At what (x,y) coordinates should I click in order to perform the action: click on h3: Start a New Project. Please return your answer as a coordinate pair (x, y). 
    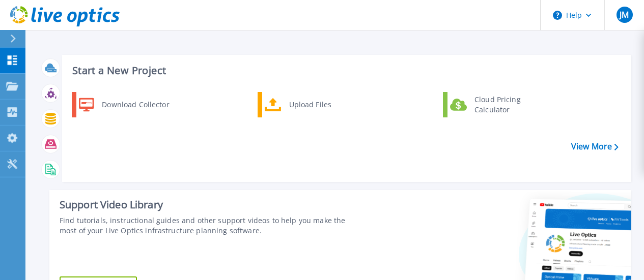
    Looking at the image, I should click on (345, 71).